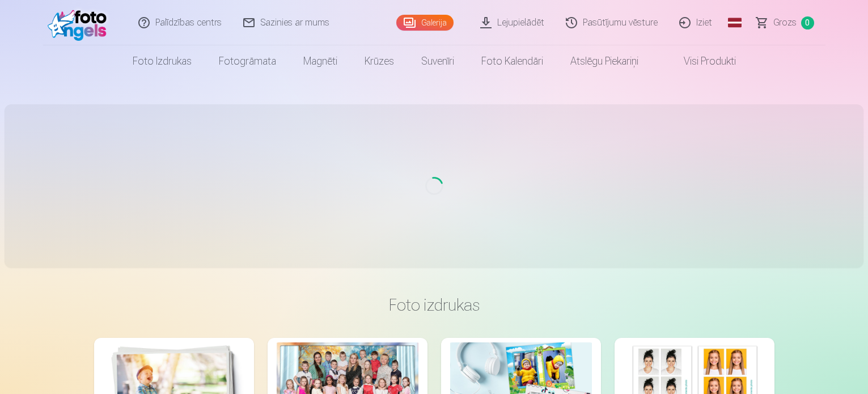  Describe the element at coordinates (321, 61) in the screenshot. I see `a: Magnēti` at that location.